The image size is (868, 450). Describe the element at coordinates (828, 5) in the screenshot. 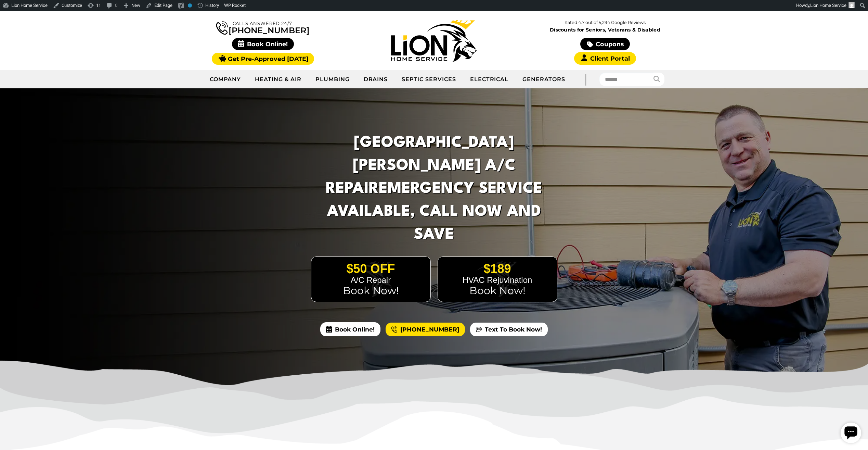

I see `span: Lion Home Service` at that location.